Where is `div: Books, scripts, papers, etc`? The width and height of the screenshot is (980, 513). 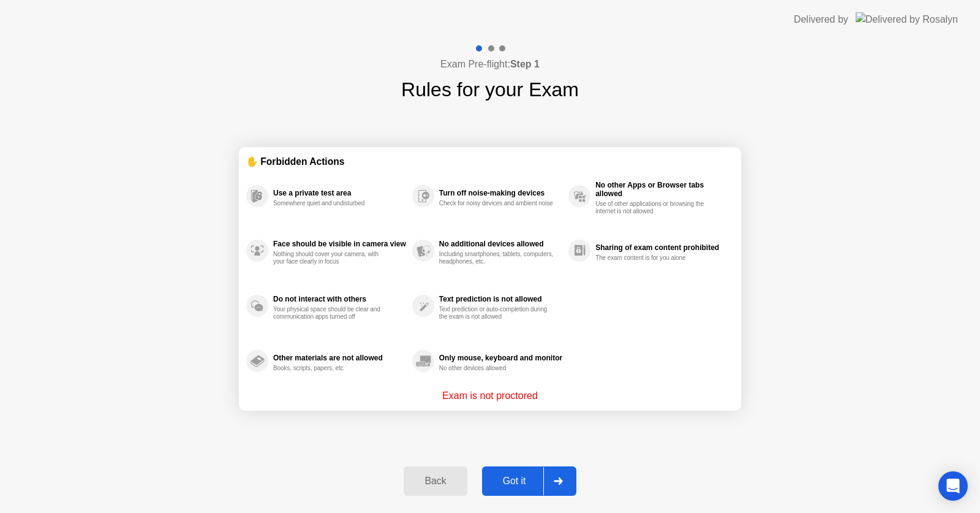 div: Books, scripts, papers, etc is located at coordinates (331, 368).